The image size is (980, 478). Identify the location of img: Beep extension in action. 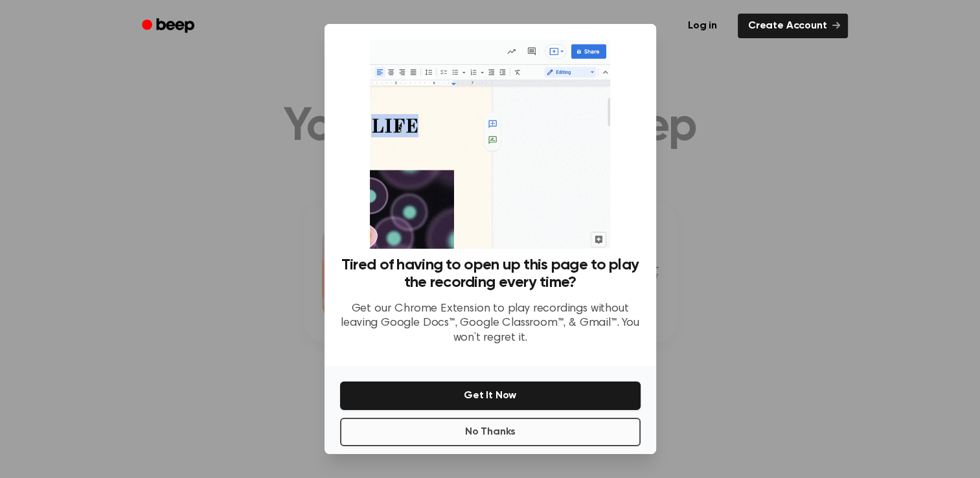
(489, 144).